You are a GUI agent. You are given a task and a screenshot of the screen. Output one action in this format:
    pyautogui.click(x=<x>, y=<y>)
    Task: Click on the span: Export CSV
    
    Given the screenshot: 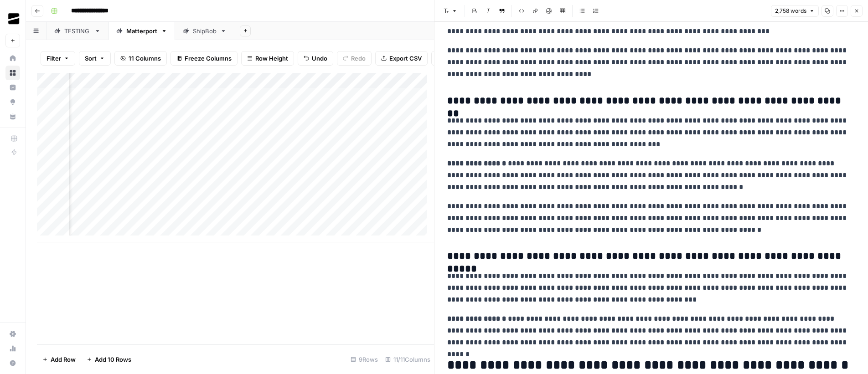 What is the action you would take?
    pyautogui.click(x=405, y=58)
    